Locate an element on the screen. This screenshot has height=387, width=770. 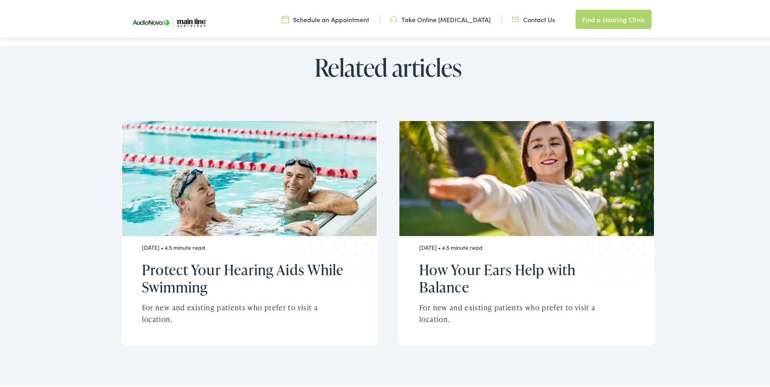
a: Find a Hearing Clinic is located at coordinates (613, 18).